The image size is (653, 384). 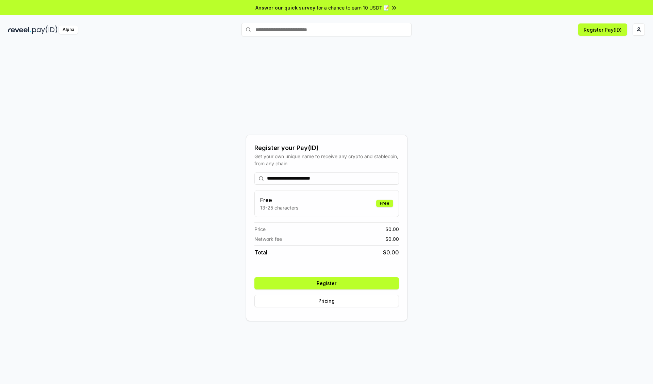 What do you see at coordinates (279, 208) in the screenshot?
I see `p: 13-25 characters` at bounding box center [279, 208].